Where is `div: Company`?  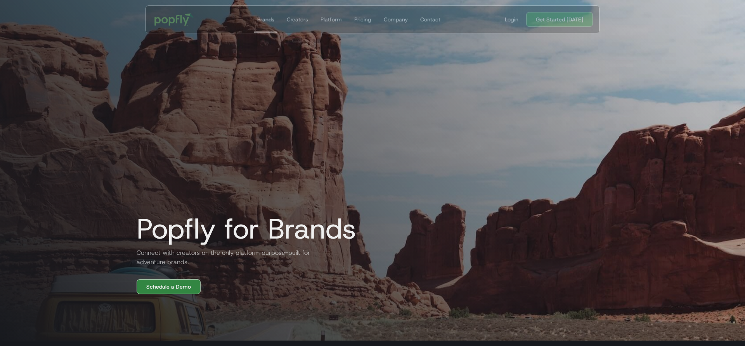 div: Company is located at coordinates (396, 19).